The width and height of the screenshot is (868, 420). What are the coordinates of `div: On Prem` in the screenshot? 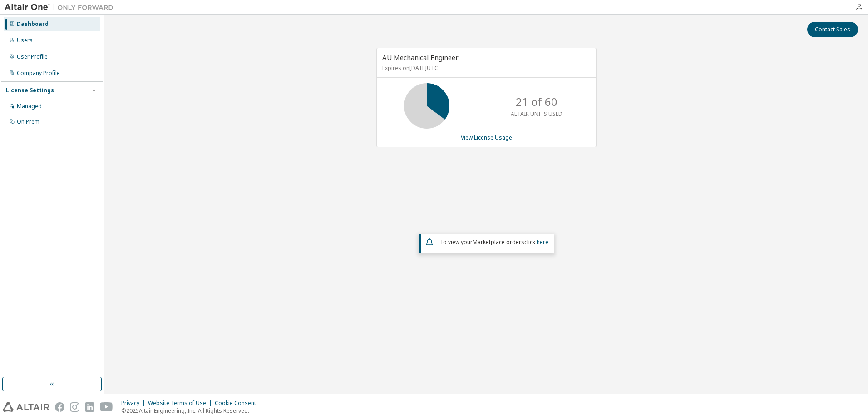 It's located at (28, 121).